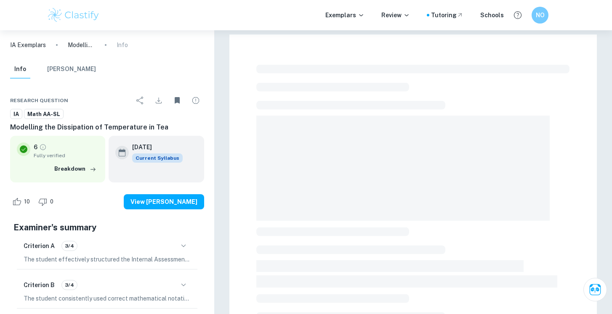  I want to click on button: Ask Clai, so click(595, 290).